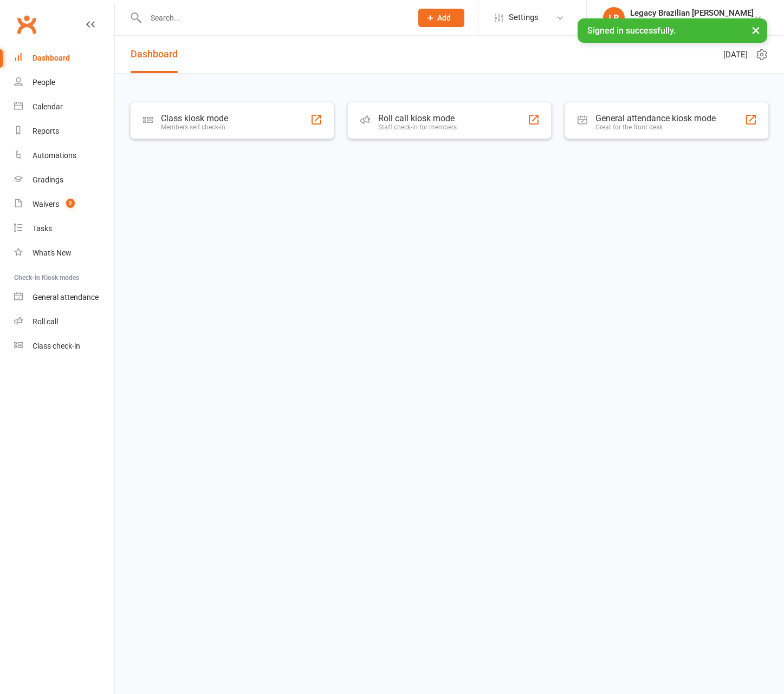  What do you see at coordinates (64, 82) in the screenshot?
I see `a: People` at bounding box center [64, 82].